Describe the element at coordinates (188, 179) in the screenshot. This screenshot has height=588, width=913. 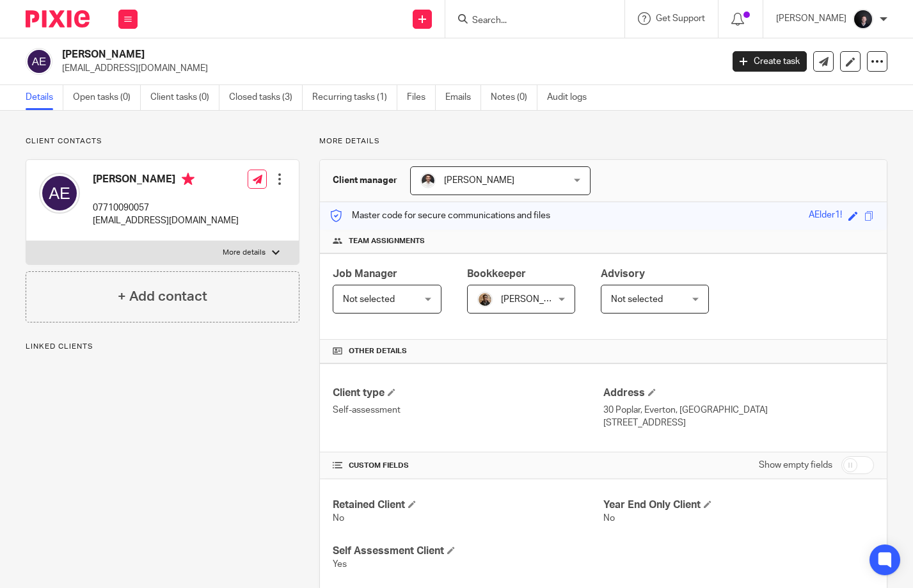
I see `i: Primary` at that location.